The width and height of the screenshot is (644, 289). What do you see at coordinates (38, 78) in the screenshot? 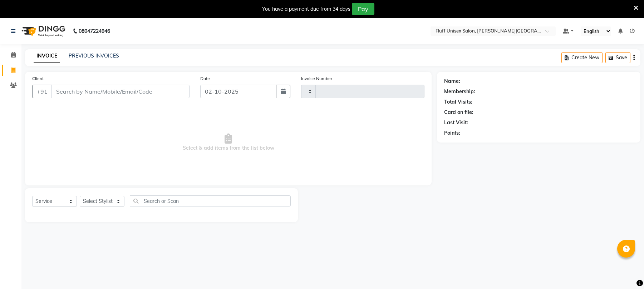
I see `label: Client` at bounding box center [38, 78].